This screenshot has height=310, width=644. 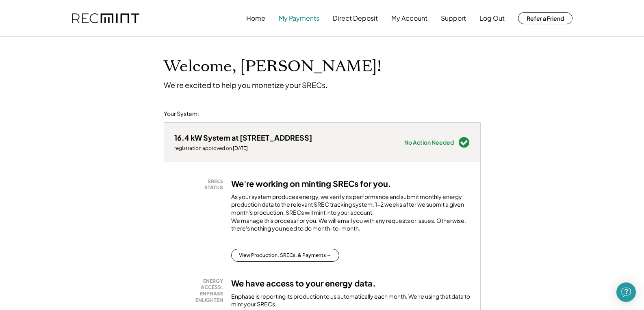 I want to click on div: We're excited to help you monetize your SRECs., so click(x=246, y=85).